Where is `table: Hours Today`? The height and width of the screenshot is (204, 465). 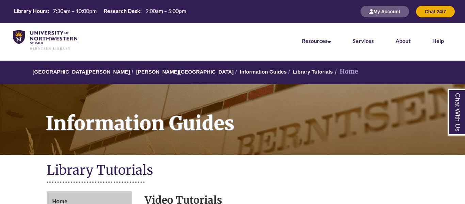
table: Hours Today is located at coordinates (100, 11).